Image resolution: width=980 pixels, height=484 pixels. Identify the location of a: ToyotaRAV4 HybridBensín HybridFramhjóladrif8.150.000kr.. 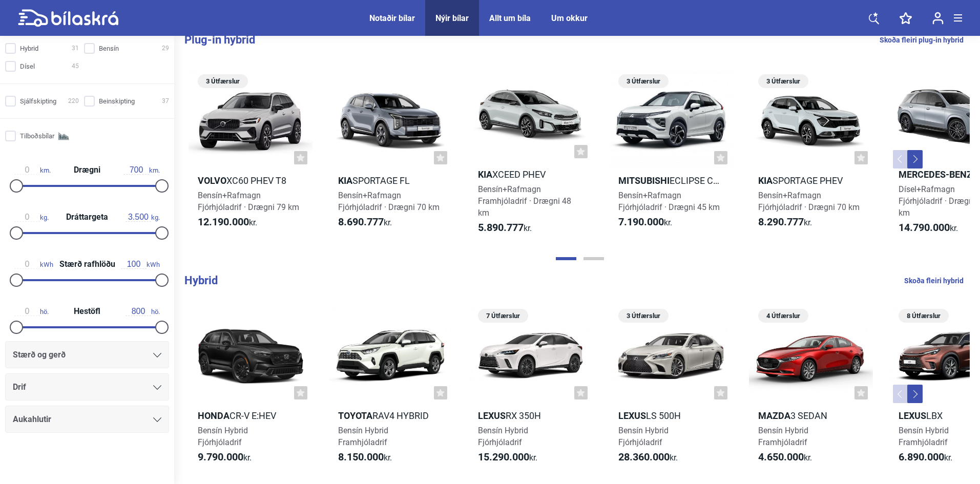
(391, 389).